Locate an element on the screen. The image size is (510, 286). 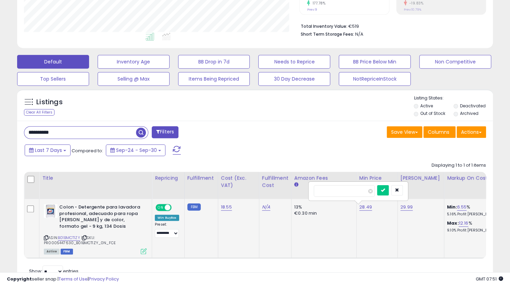
div: Title is located at coordinates (96, 178).